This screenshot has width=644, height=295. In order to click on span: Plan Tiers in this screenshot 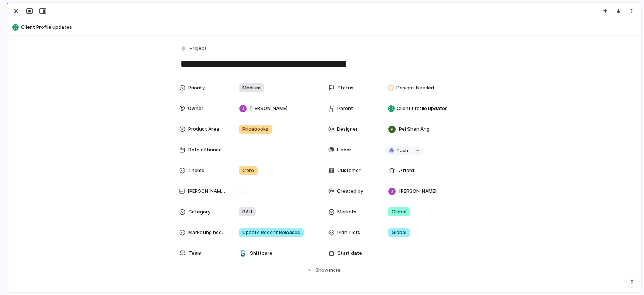, I will do `click(349, 233)`.